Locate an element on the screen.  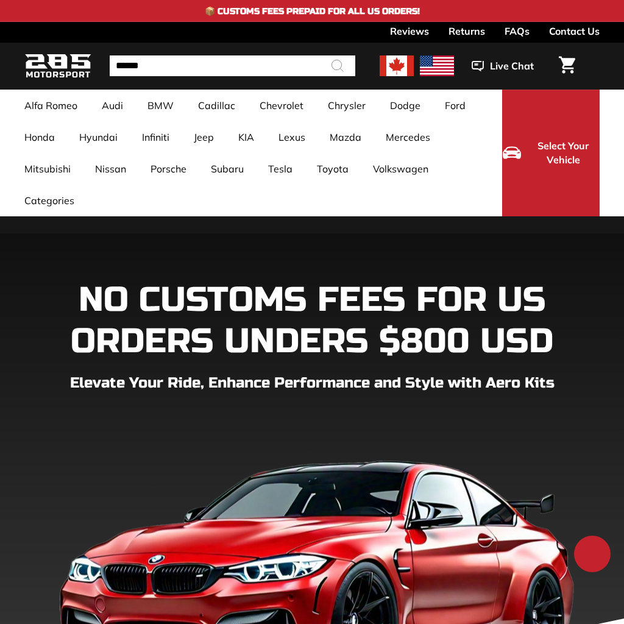
a: Contact Us is located at coordinates (574, 31).